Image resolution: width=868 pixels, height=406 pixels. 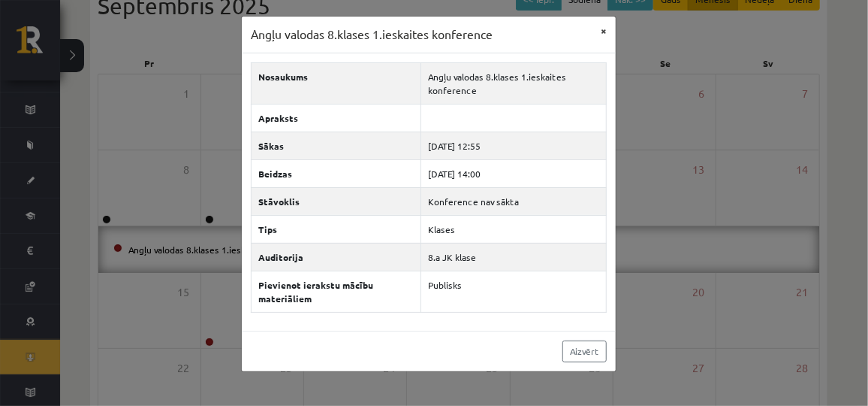 What do you see at coordinates (337, 256) in the screenshot?
I see `th: Auditorija` at bounding box center [337, 256].